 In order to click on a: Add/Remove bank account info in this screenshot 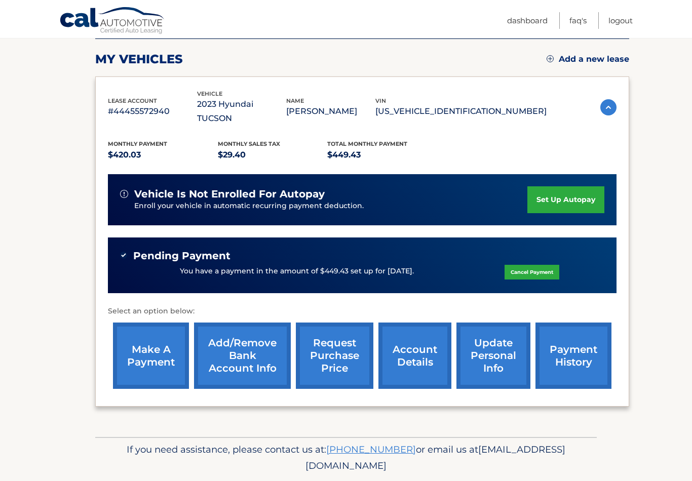, I will do `click(242, 355)`.